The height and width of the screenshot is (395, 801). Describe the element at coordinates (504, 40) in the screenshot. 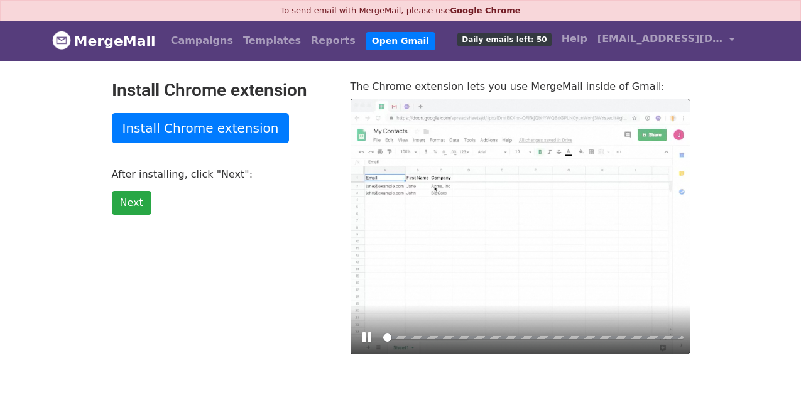

I see `span: Daily emails left: 50` at that location.